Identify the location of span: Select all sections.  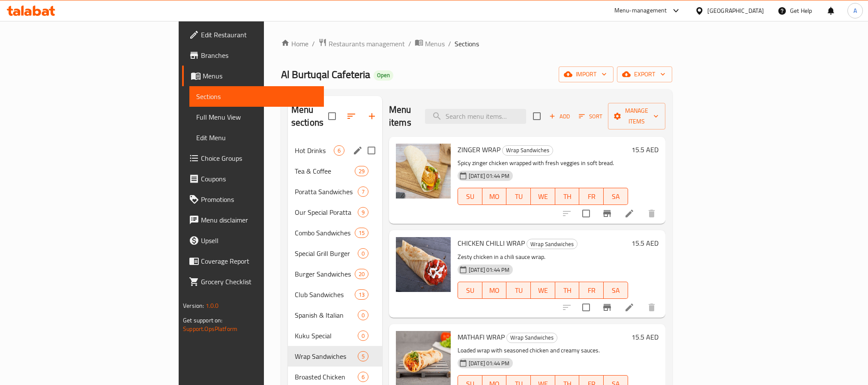
(332, 116).